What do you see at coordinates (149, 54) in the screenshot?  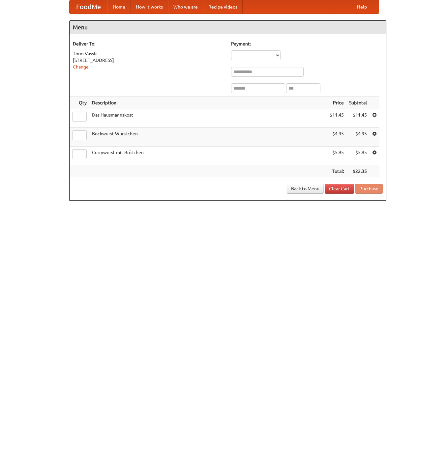 I see `div: Torm Vassic` at bounding box center [149, 54].